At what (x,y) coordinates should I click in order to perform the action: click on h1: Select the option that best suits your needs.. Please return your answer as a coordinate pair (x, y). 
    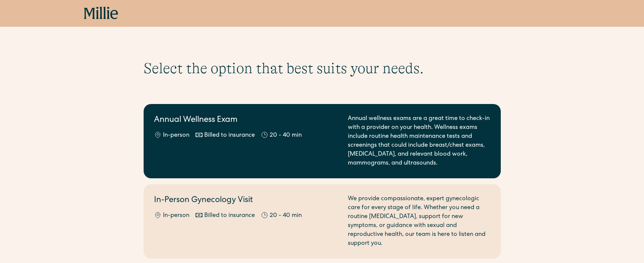
    Looking at the image, I should click on (322, 68).